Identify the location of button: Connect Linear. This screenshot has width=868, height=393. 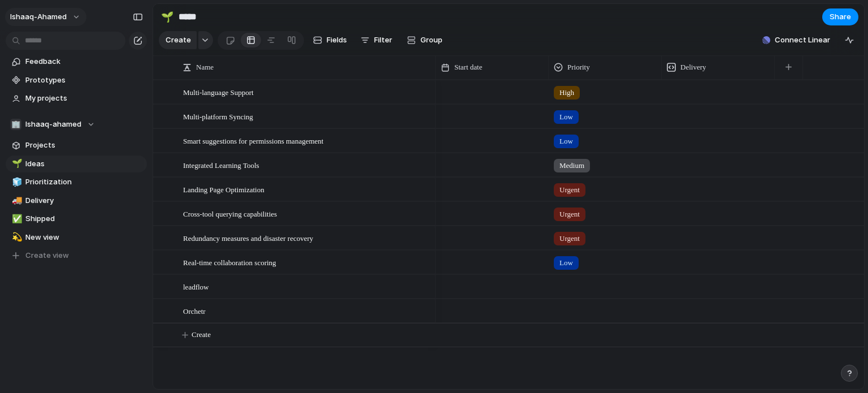
(796, 40).